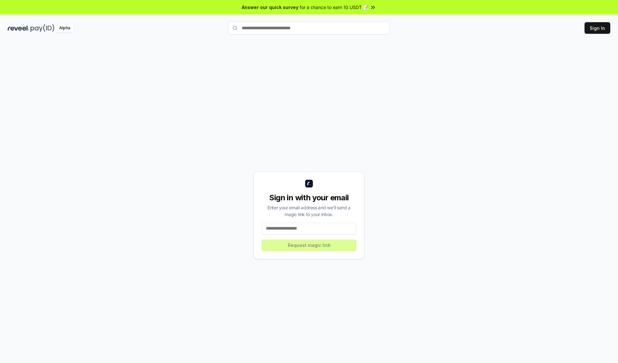 The height and width of the screenshot is (363, 618). Describe the element at coordinates (18, 28) in the screenshot. I see `img: reveel_dark` at that location.